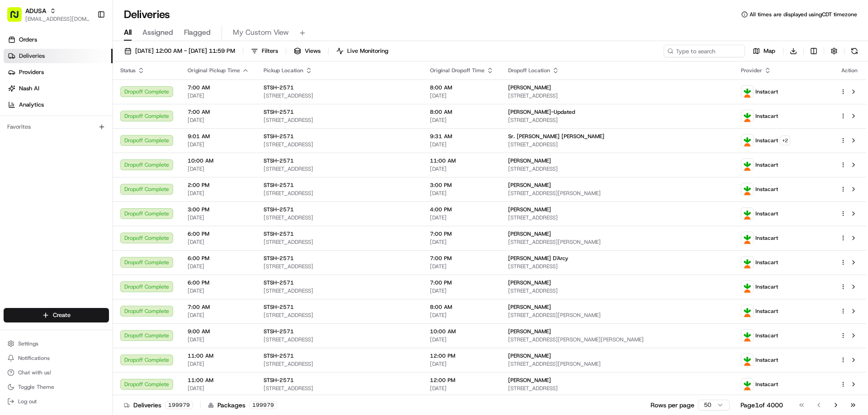  What do you see at coordinates (263, 405) in the screenshot?
I see `div: 199979` at bounding box center [263, 405].